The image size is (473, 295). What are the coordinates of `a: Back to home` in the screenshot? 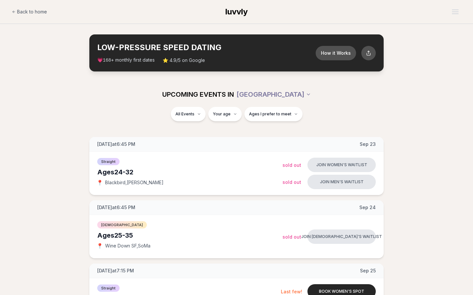 It's located at (29, 12).